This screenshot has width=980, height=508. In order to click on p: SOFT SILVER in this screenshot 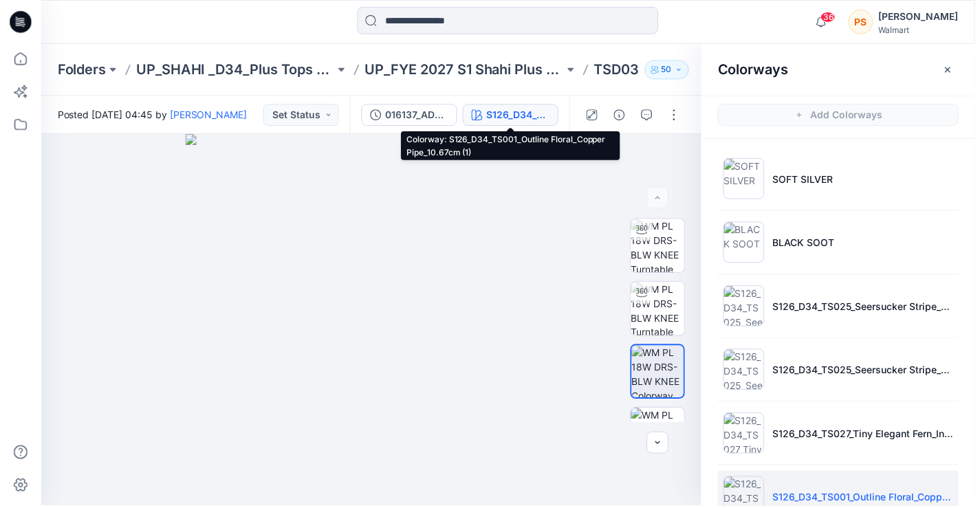, I will do `click(807, 179)`.